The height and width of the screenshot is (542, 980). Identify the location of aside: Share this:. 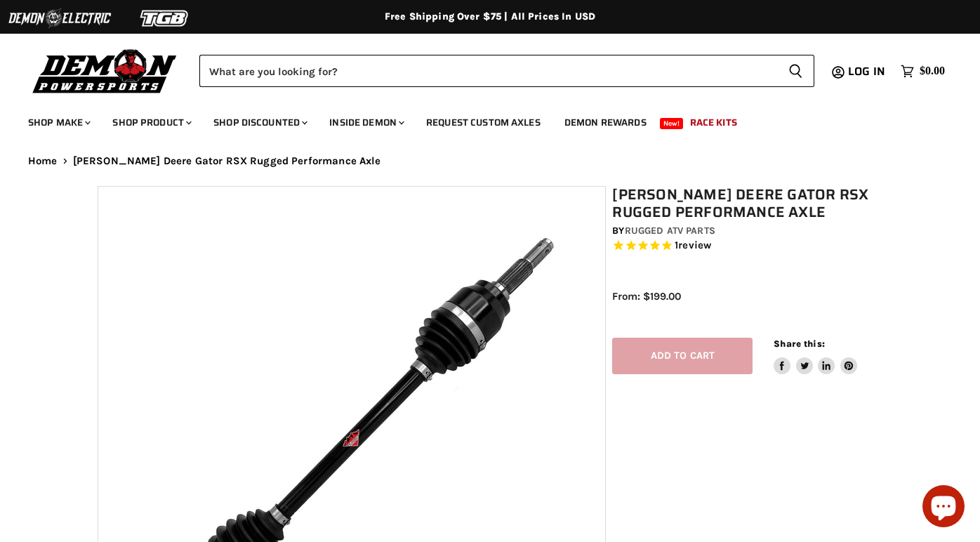
(815, 356).